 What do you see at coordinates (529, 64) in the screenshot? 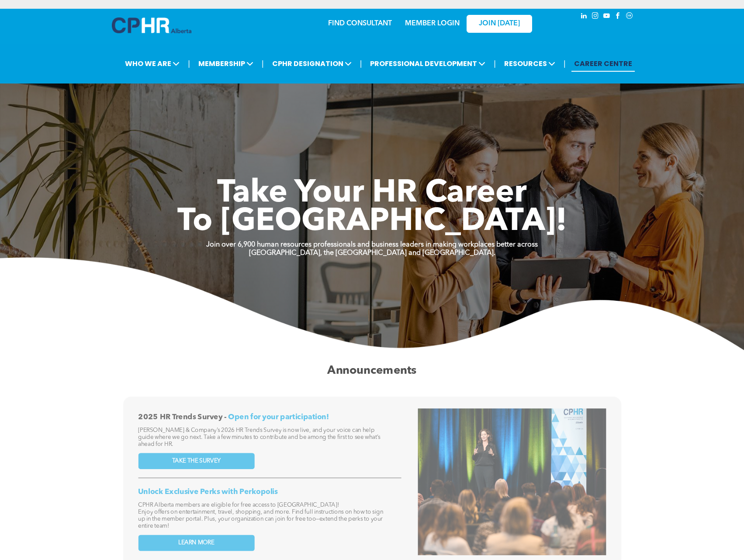
I see `span: RESOURCES` at bounding box center [529, 64].